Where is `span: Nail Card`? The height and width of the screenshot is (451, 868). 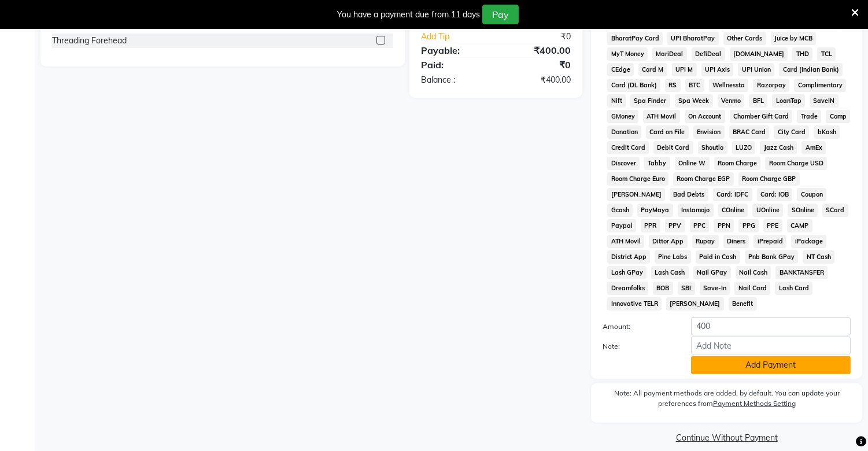
span: Nail Card is located at coordinates (752, 288).